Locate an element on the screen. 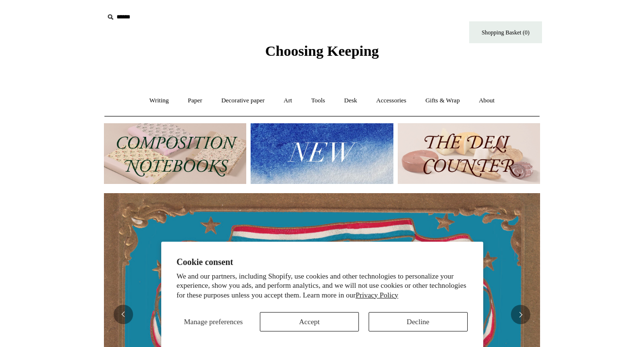 Image resolution: width=644 pixels, height=347 pixels. a: Privacy Policy is located at coordinates (377, 295).